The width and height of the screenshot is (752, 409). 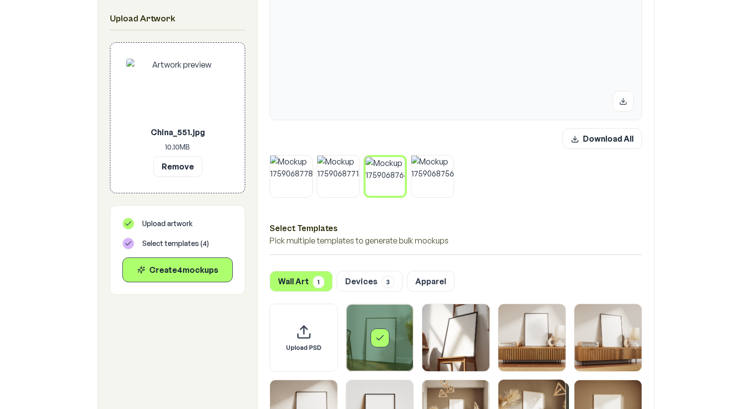 What do you see at coordinates (177, 147) in the screenshot?
I see `p: 10.10 MB` at bounding box center [177, 147].